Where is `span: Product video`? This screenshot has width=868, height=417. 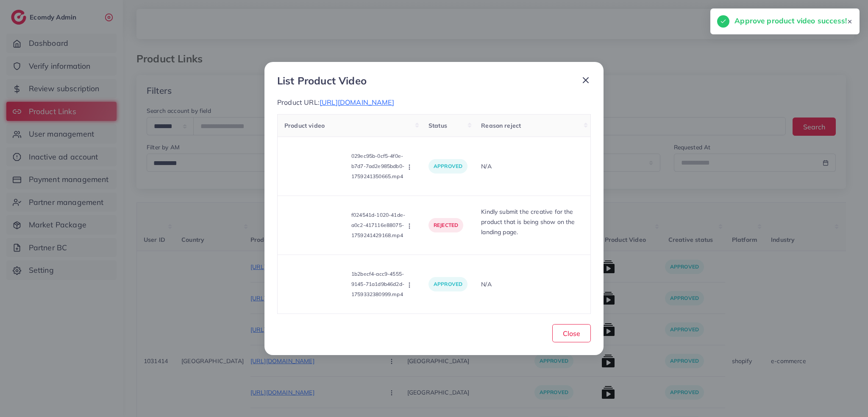 span: Product video is located at coordinates (304, 126).